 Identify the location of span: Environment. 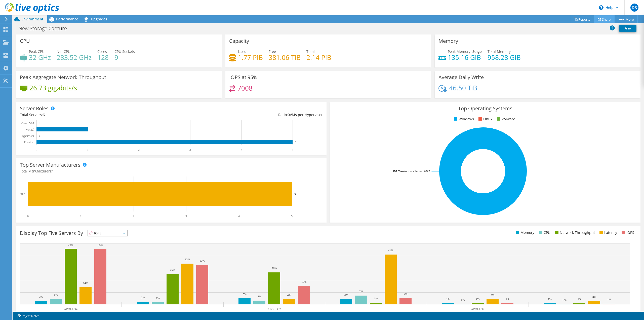
(32, 19).